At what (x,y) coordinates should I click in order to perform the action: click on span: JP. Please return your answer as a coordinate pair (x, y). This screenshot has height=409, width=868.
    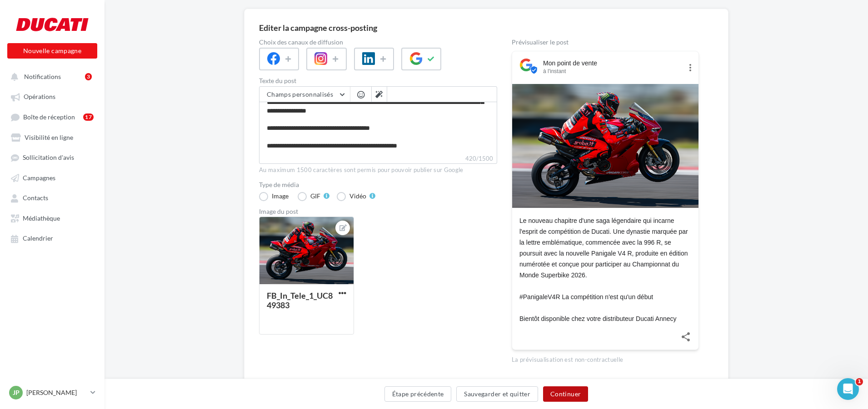
    Looking at the image, I should click on (16, 392).